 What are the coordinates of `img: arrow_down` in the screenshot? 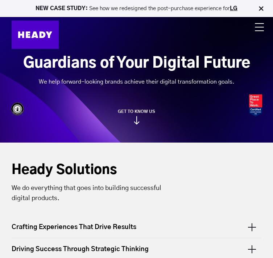 It's located at (136, 120).